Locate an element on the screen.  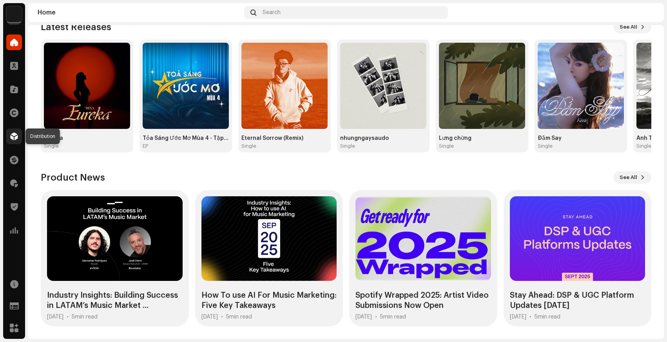
div: Spotify Wrapped 2025: Artist Video Submissions Now Open is located at coordinates (423, 301).